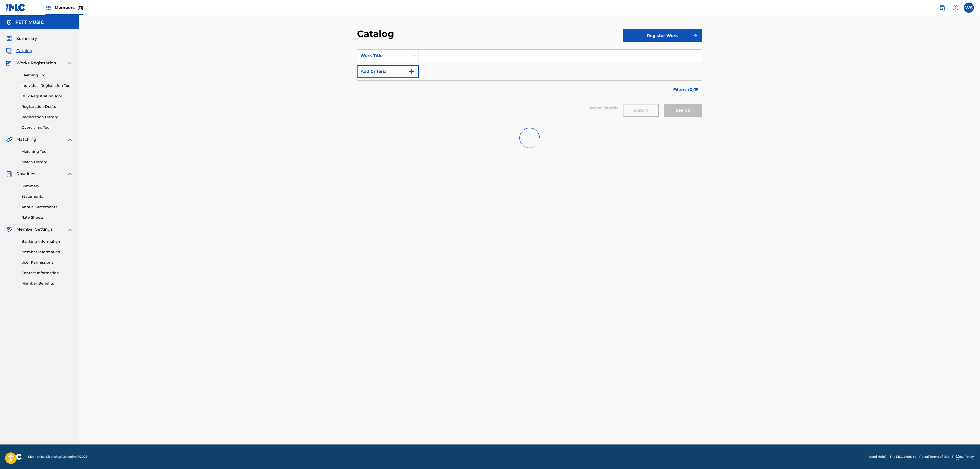 This screenshot has height=469, width=980. Describe the element at coordinates (58, 456) in the screenshot. I see `span: Mechanical Licensing Collective © 2025` at that location.